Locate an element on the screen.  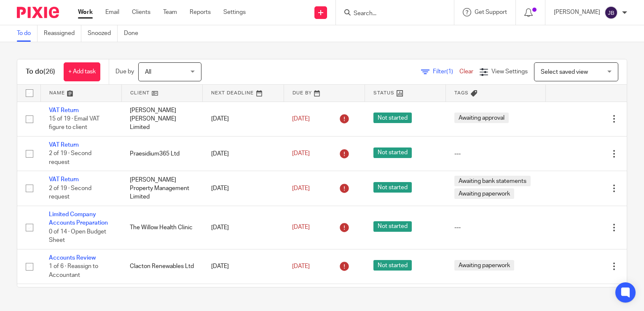
td: Praesidium365 Ltd is located at coordinates (162, 153).